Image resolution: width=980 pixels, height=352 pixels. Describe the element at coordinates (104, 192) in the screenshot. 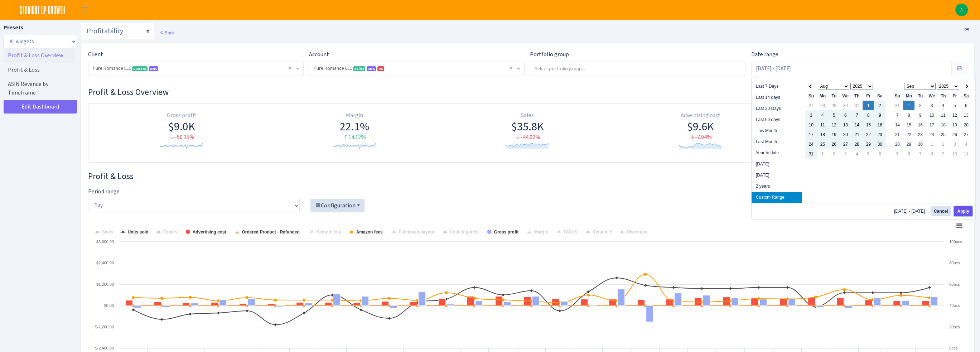

I see `label: Period range:` at that location.